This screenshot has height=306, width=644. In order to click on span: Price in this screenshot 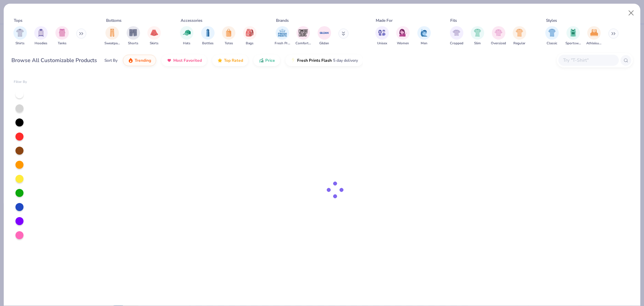, I will do `click(270, 60)`.